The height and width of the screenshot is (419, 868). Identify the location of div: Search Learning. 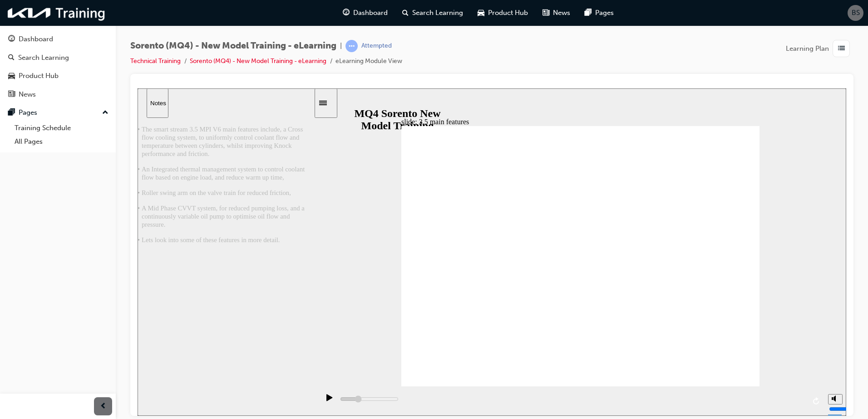
(43, 57).